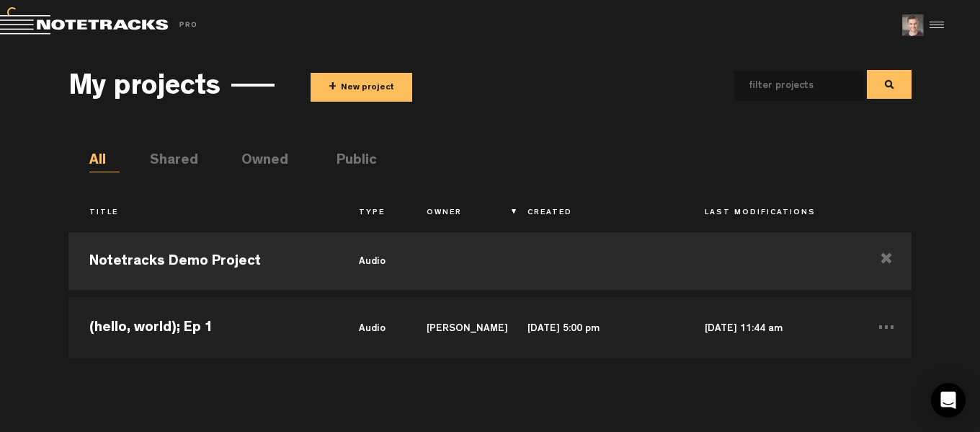 The height and width of the screenshot is (432, 980). I want to click on th: Type, so click(372, 213).